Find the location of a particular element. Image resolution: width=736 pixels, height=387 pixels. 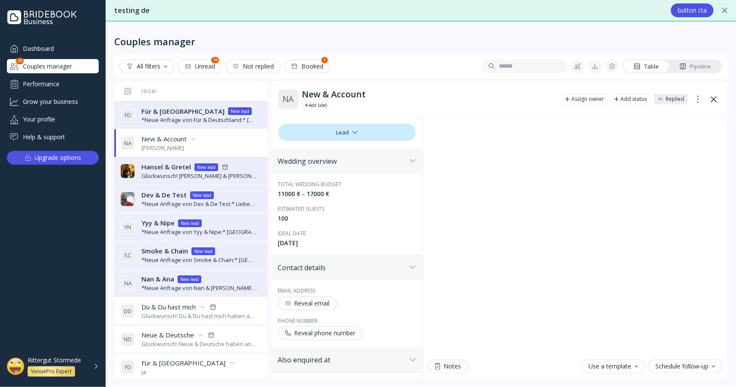

span: New & Account is located at coordinates (164, 139).